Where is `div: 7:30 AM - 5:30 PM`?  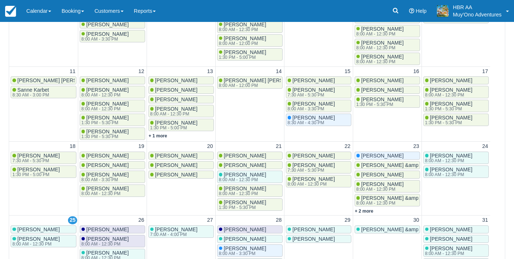 div: 7:30 AM - 5:30 PM is located at coordinates (310, 170).